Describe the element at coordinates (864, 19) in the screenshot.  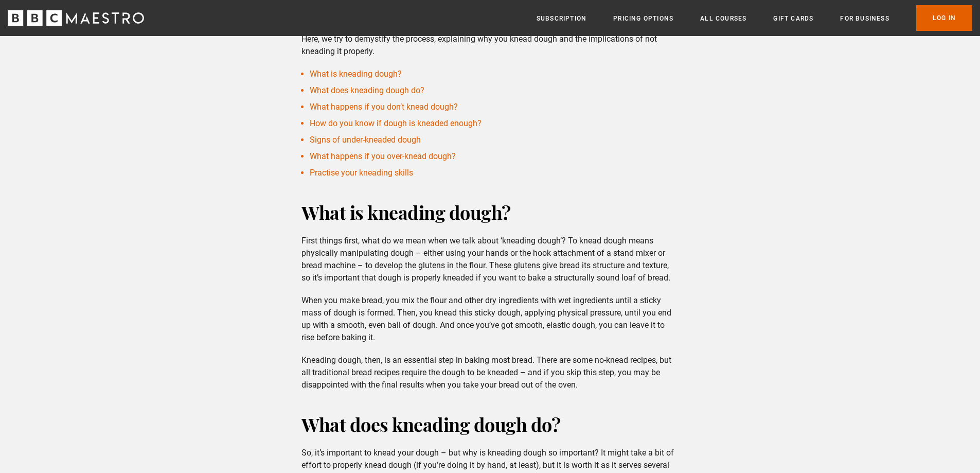
I see `a: For business` at that location.